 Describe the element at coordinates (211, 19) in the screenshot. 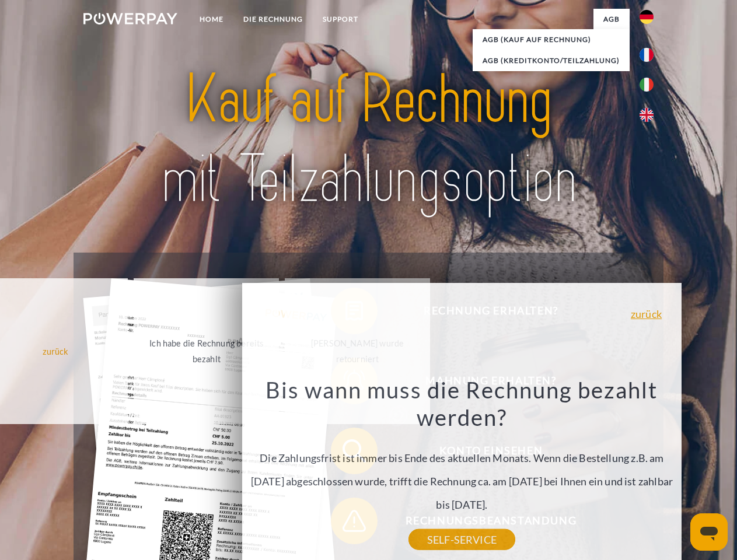

I see `a: Home` at that location.